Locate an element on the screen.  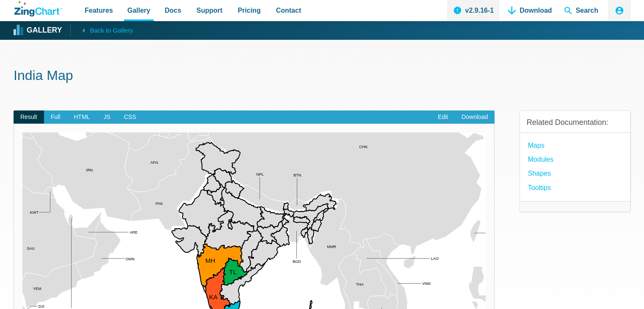
span: HTML is located at coordinates (82, 118).